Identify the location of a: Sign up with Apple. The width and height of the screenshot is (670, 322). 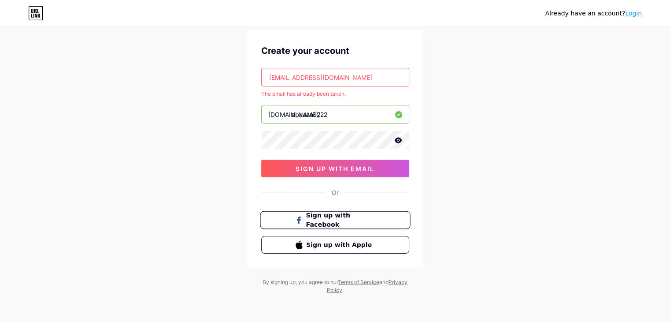
(335, 245).